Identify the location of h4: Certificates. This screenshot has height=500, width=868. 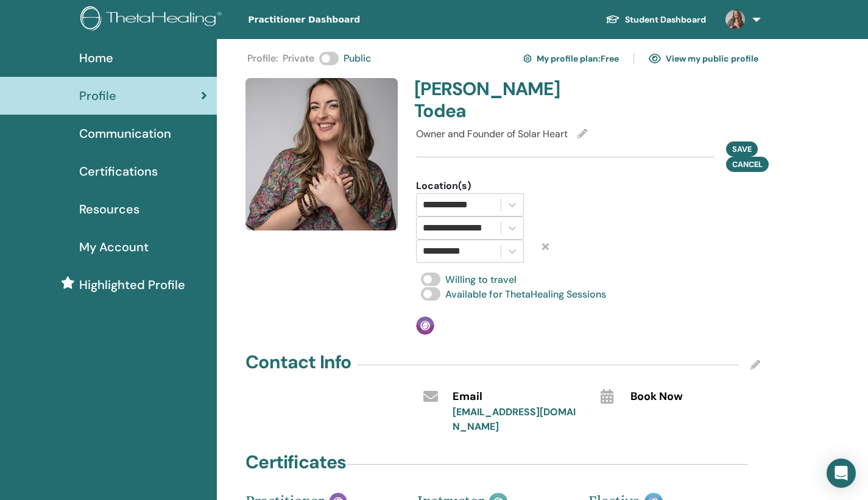
(295, 462).